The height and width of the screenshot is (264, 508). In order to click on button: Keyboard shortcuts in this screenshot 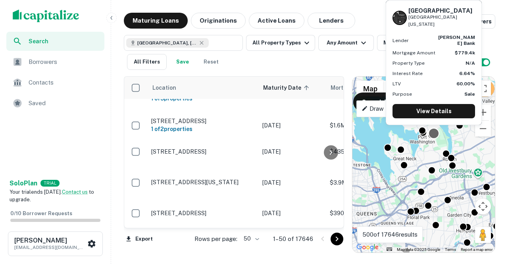, I will do `click(389, 249)`.